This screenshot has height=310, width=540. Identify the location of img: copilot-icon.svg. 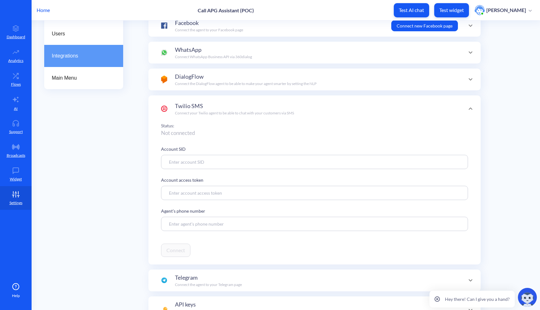
(527, 297).